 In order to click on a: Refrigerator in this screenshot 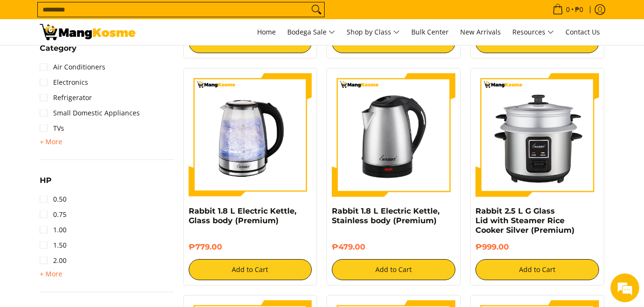, I will do `click(65, 98)`.